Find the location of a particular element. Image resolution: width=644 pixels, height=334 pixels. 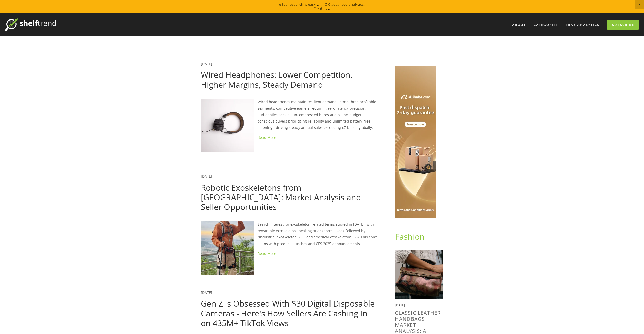

a: Classic Leather Handbags Market Analysis: A Data-Driven Guide for Sellers &amp; Manufacturers (2025) is located at coordinates (419, 274).